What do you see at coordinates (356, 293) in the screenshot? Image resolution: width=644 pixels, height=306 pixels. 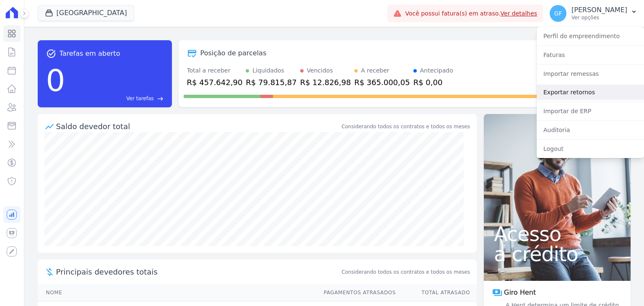 I see `th: Pagamentos Atrasados` at bounding box center [356, 293].